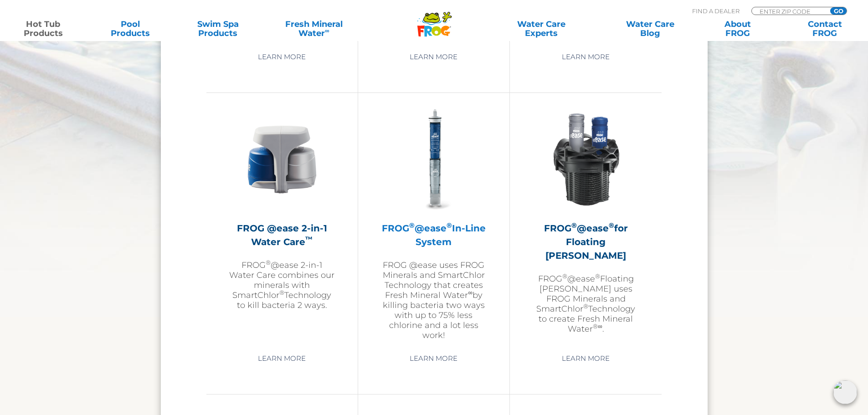  What do you see at coordinates (845, 392) in the screenshot?
I see `img: openIcon` at bounding box center [845, 392].